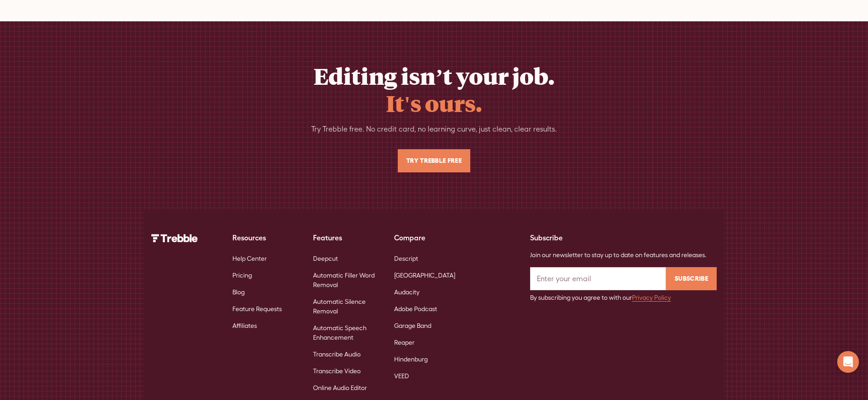 This screenshot has width=868, height=400. I want to click on div: By subscribing you agree to with our, so click(623, 298).